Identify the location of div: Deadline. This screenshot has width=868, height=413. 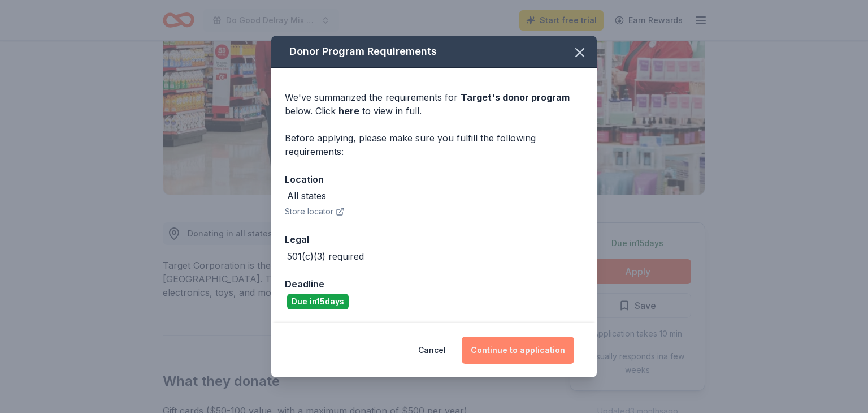
(434, 284).